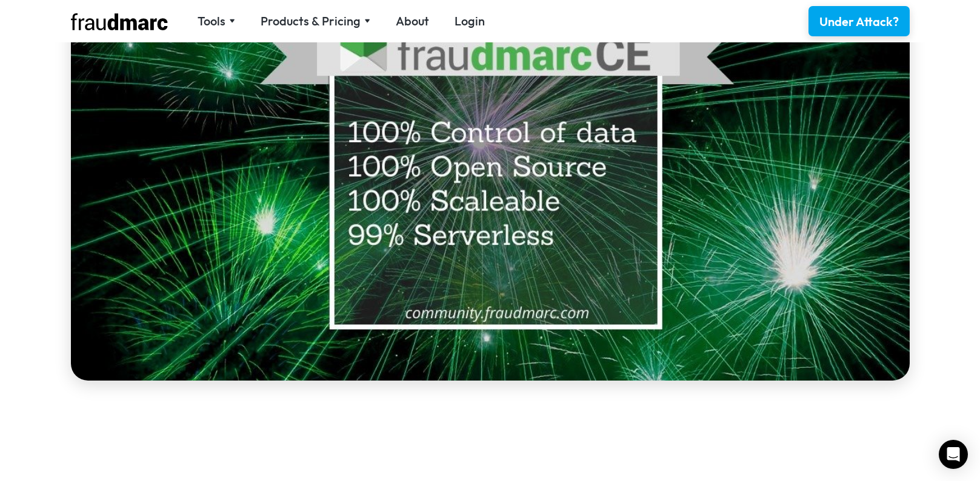 This screenshot has height=481, width=980. What do you see at coordinates (953, 454) in the screenshot?
I see `div: Open Intercom Messenger` at bounding box center [953, 454].